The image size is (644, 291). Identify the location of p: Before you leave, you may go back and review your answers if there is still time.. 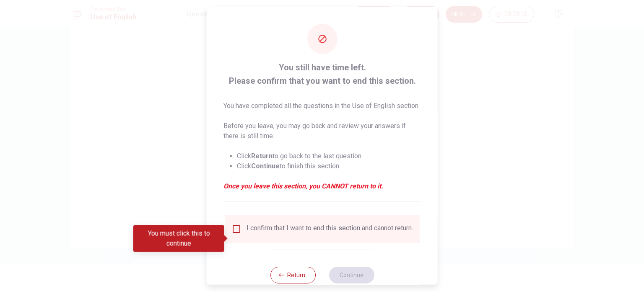
(322, 131).